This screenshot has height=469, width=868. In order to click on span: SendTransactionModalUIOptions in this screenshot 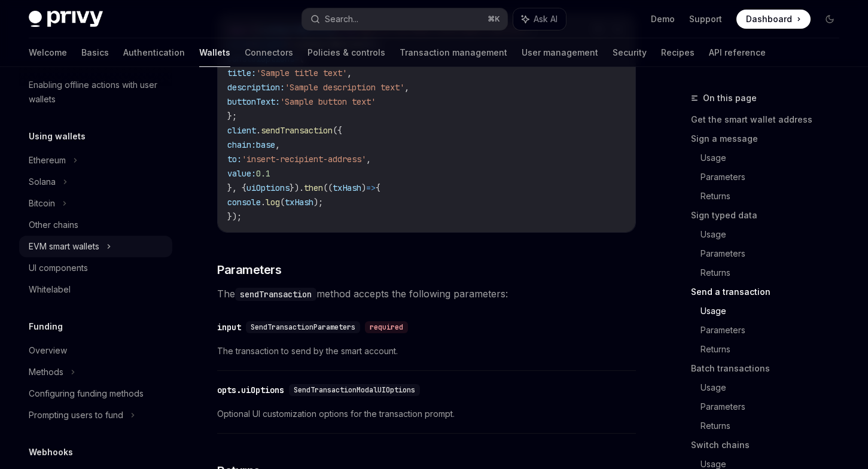, I will do `click(354, 390)`.